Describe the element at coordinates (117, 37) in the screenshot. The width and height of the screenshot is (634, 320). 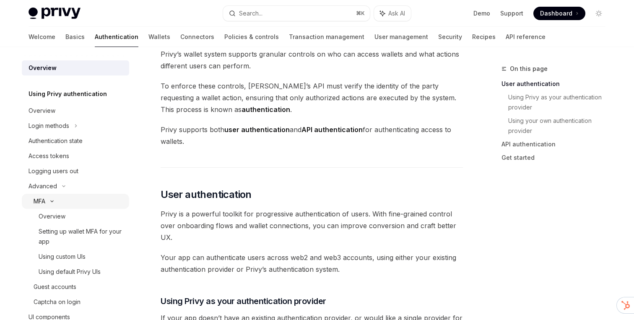
I see `a: Authentication` at that location.